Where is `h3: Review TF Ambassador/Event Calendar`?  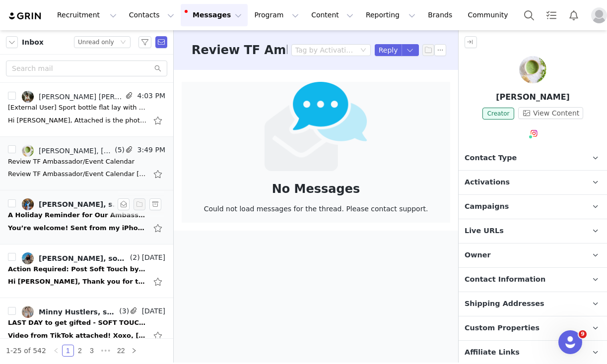 h3: Review TF Ambassador/Event Calendar is located at coordinates (322, 50).